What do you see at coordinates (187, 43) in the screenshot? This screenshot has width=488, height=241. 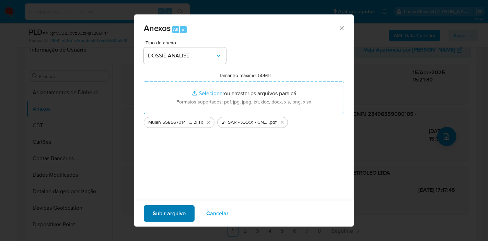 I see `span: Tipo de anexo` at bounding box center [187, 43].